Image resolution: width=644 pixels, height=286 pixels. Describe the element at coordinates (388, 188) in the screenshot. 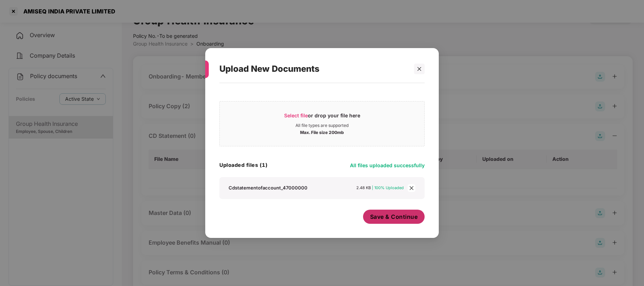

I see `span: | 100% Uploaded` at that location.